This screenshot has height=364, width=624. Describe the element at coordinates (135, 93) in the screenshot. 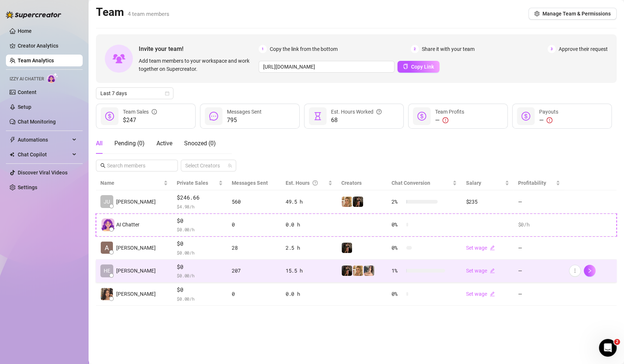

I see `span: Last 7 days` at that location.